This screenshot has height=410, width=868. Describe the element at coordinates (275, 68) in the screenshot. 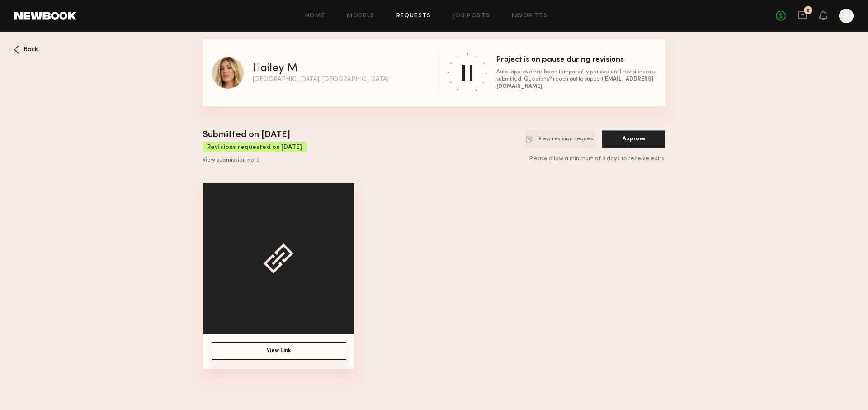

I see `div: Hailey M` at that location.